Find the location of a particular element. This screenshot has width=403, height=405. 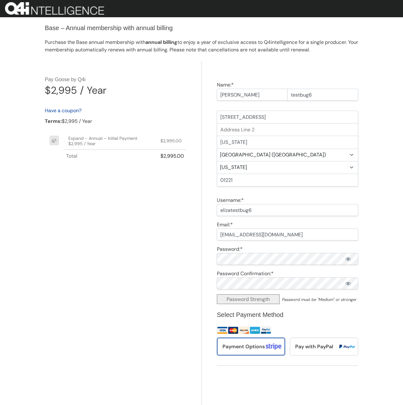

h3: Base – Annual membership with annual billing is located at coordinates (201, 28).